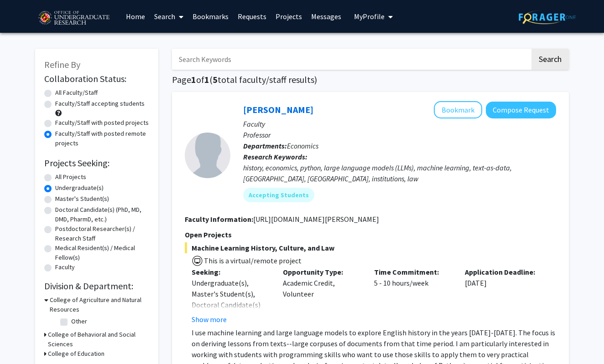  I want to click on label: Faculty, so click(65, 267).